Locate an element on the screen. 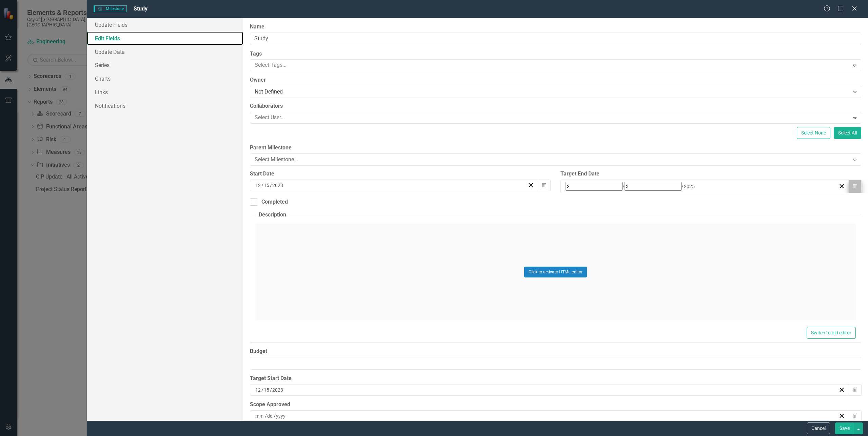  div: Completed is located at coordinates (275, 202).